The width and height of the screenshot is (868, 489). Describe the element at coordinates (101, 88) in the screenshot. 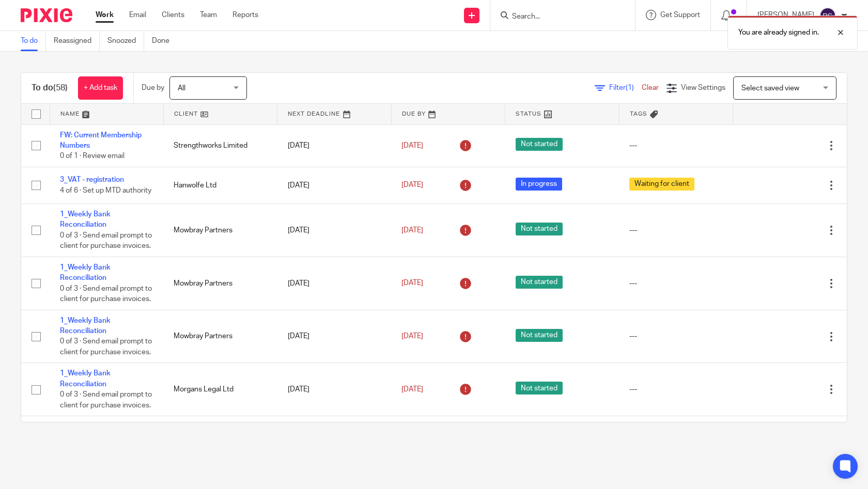

I see `a: + Add task` at that location.